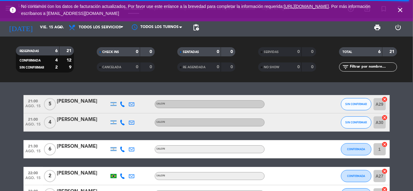  Describe the element at coordinates (33, 173) in the screenshot. I see `span: 22:00` at that location.